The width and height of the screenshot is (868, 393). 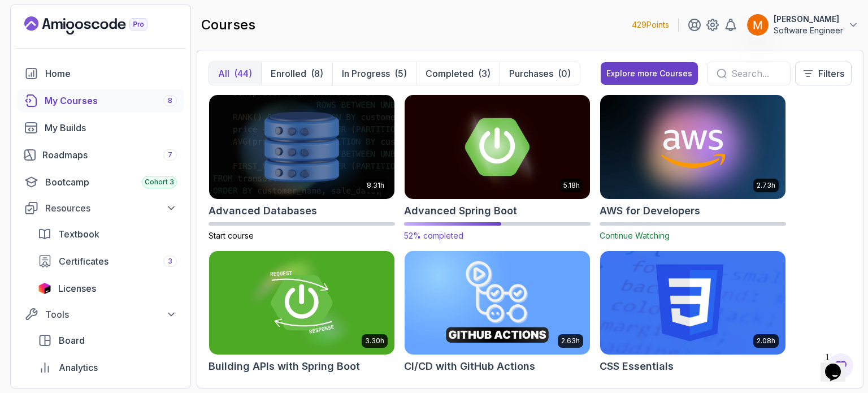 What do you see at coordinates (107, 234) in the screenshot?
I see `a: textbook` at bounding box center [107, 234].